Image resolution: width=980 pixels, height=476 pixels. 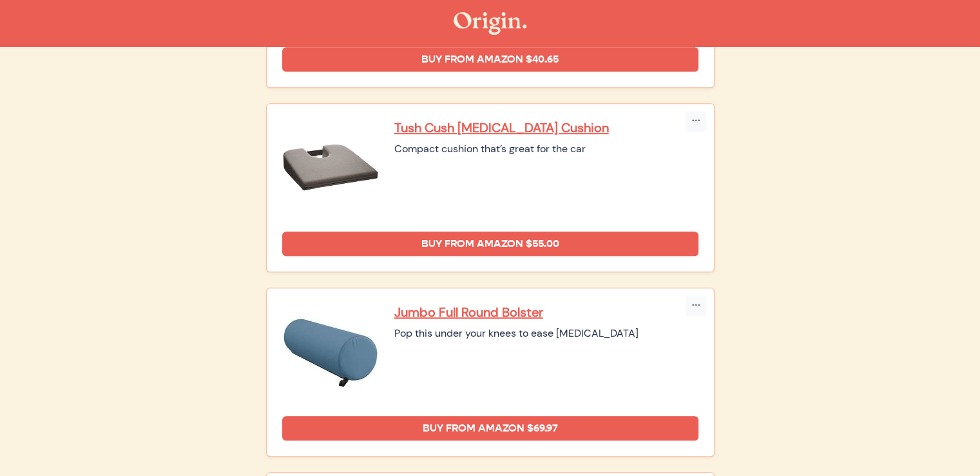 I want to click on img: Jumbo Full Round Bolster, so click(x=331, y=352).